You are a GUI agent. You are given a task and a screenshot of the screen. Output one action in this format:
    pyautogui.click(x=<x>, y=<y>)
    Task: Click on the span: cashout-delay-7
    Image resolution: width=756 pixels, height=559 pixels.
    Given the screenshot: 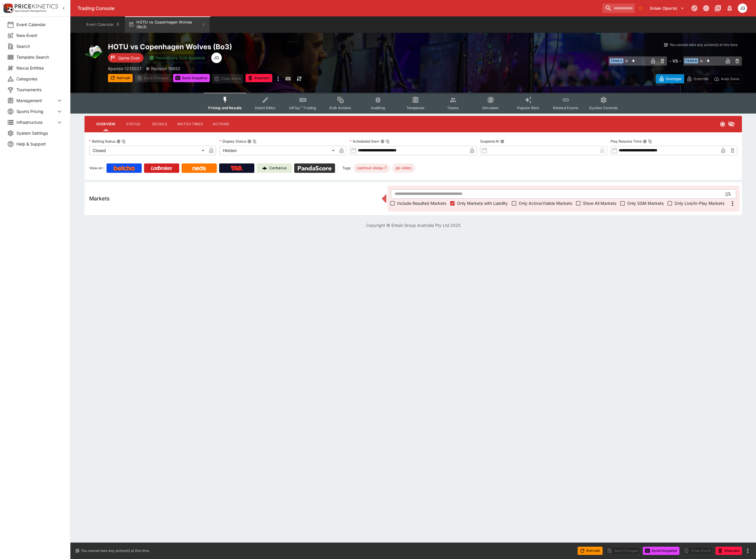 What is the action you would take?
    pyautogui.click(x=372, y=169)
    